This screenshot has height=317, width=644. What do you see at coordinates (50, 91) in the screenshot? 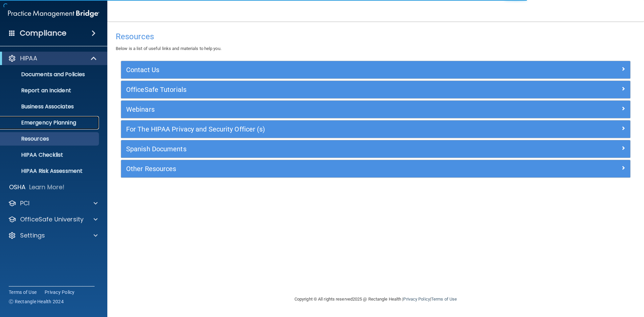
I see `p: Report an Incident` at bounding box center [50, 91].